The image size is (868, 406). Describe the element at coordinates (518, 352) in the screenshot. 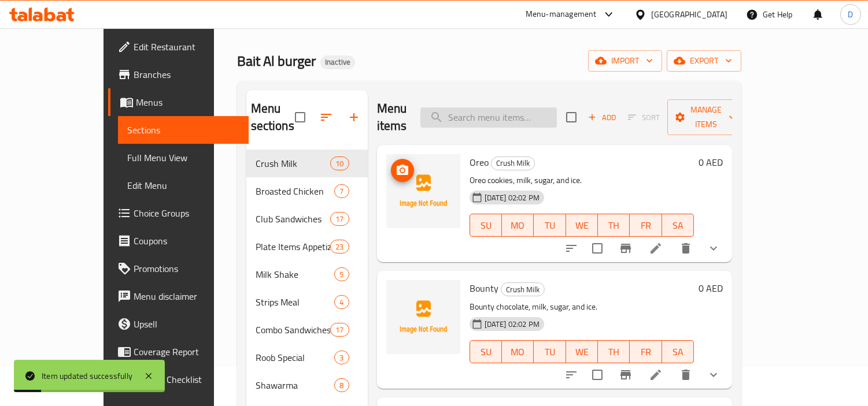

I see `button: MO` at that location.